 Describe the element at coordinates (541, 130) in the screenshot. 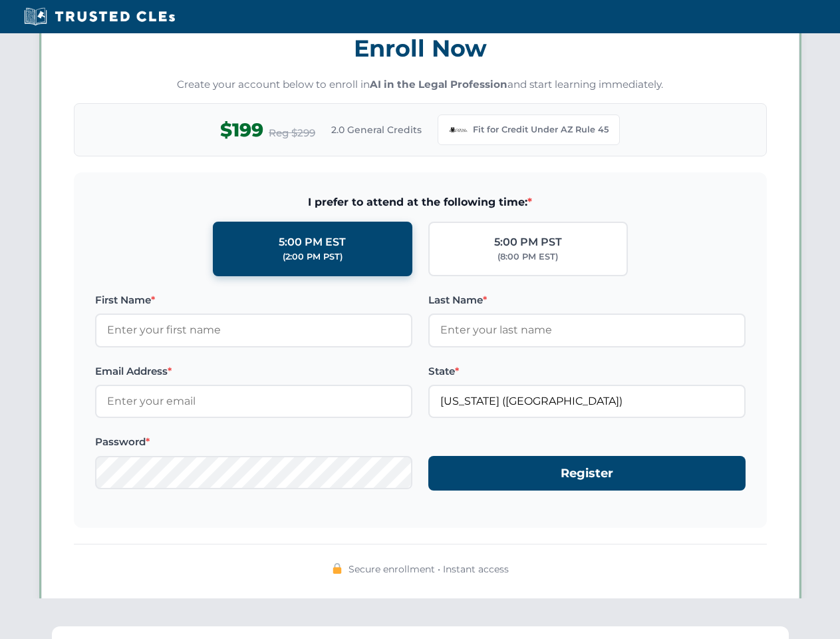

I see `span: Fit for Credit Under AZ Rule 45` at that location.